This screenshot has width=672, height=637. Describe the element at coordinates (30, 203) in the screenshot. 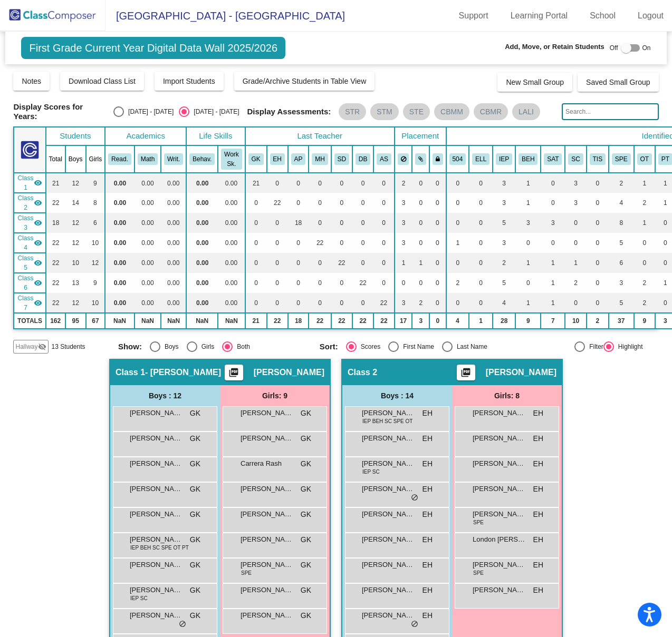

I see `td: Eden Hertig - No Class Name` at that location.